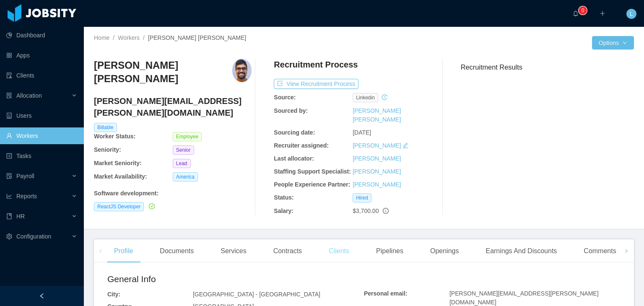  I want to click on a: Workers, so click(129, 37).